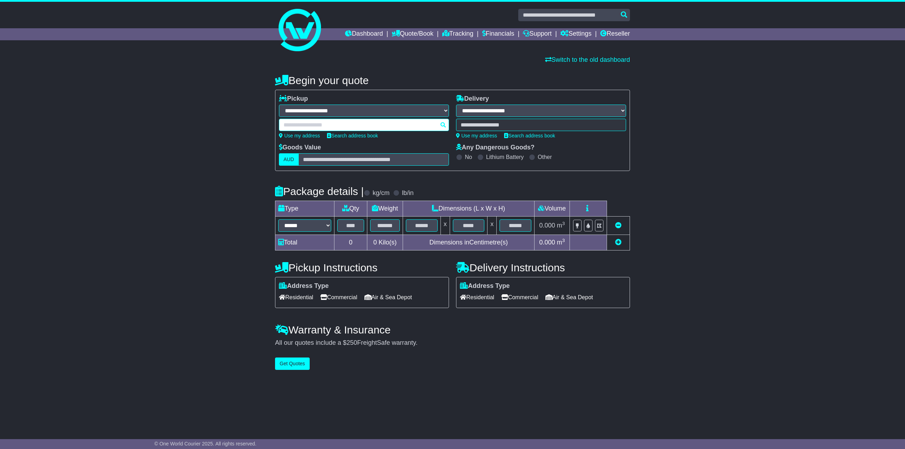  What do you see at coordinates (552, 209) in the screenshot?
I see `td: Volume` at bounding box center [552, 209].